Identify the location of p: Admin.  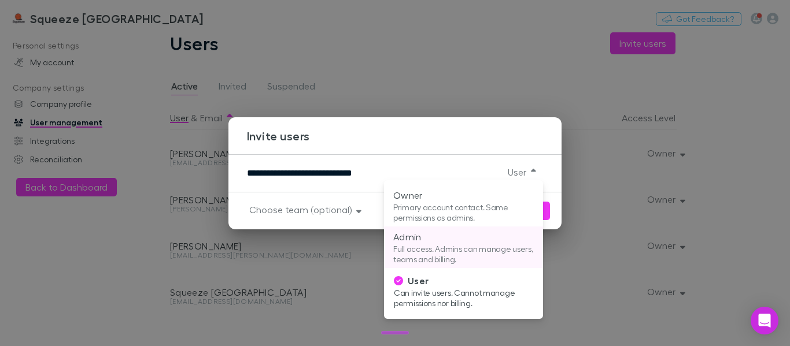
(463, 237).